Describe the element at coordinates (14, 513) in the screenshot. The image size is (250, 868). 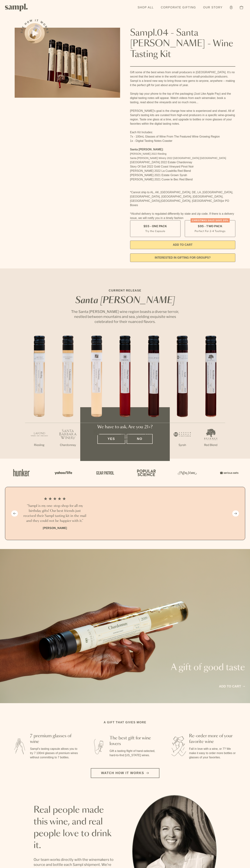
I see `button: Previous slide` at that location.